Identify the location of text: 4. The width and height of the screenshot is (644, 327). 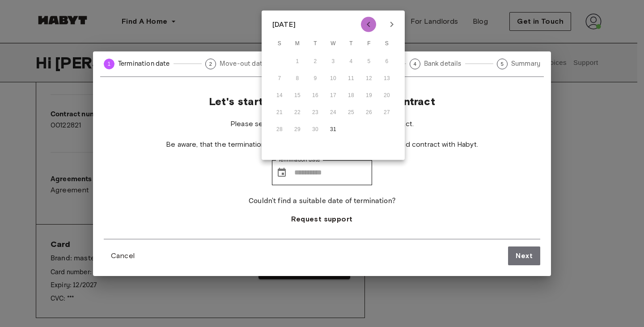
(415, 64).